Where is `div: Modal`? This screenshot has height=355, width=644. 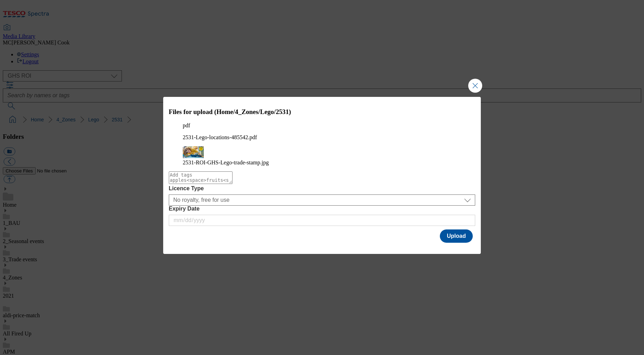 div: Modal is located at coordinates (322, 175).